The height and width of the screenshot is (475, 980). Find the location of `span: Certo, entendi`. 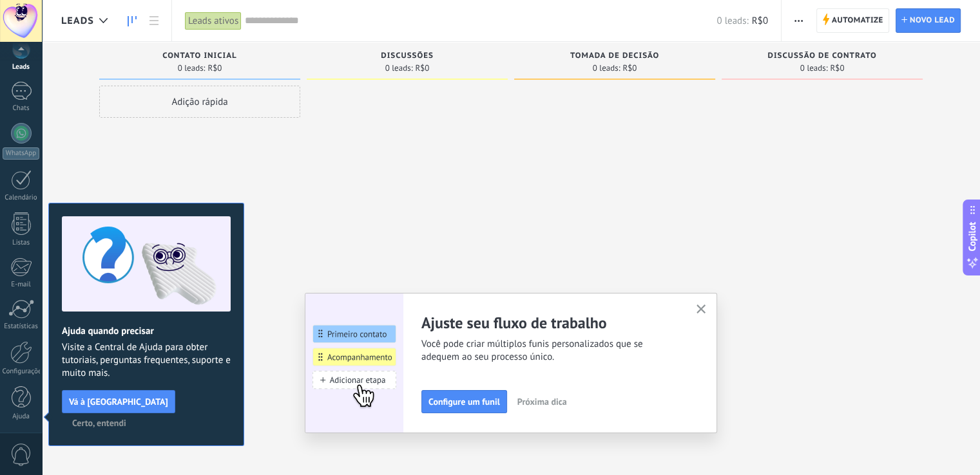

span: Certo, entendi is located at coordinates (99, 423).